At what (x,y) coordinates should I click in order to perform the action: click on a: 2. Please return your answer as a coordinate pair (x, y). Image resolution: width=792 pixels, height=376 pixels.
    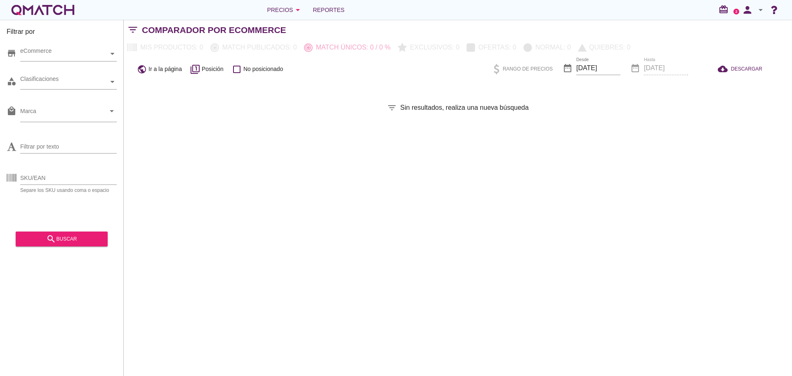
    Looking at the image, I should click on (736, 12).